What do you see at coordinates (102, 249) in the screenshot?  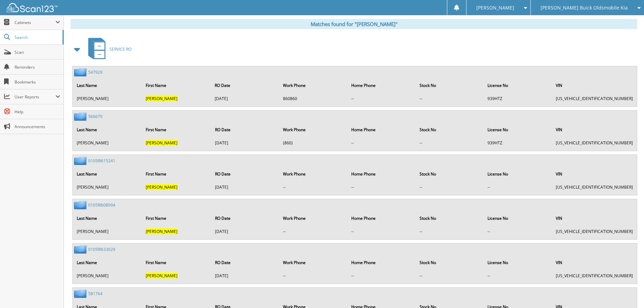 I see `a: 0105RI633029` at bounding box center [102, 249].